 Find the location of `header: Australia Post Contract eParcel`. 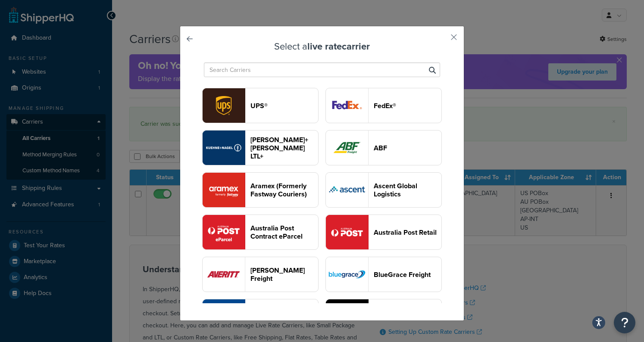

header: Australia Post Contract eParcel is located at coordinates (284, 232).